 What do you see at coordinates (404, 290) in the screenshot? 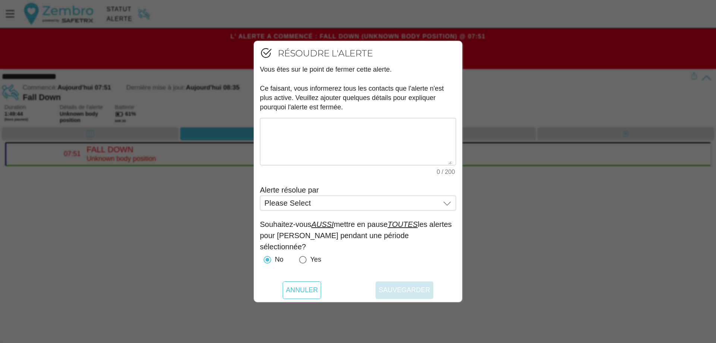
I see `span: Sauvegarder` at bounding box center [404, 290].